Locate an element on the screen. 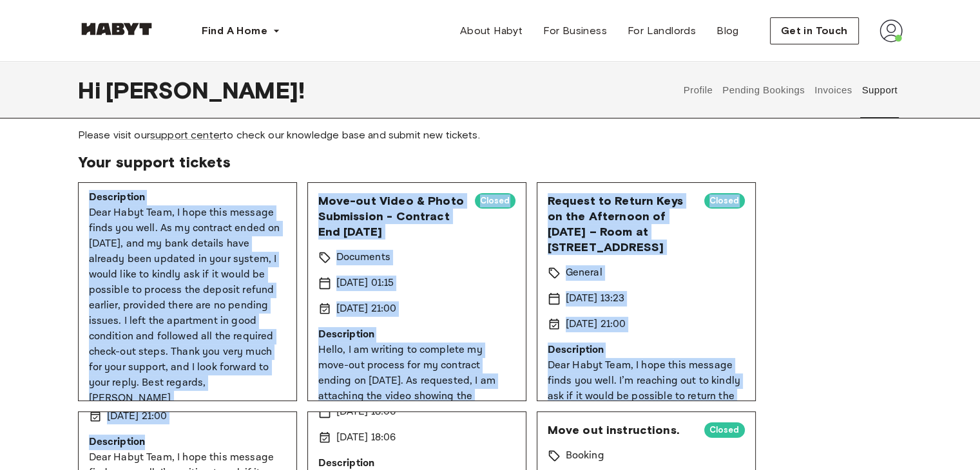 The height and width of the screenshot is (470, 980). p: Booking is located at coordinates (585, 456).